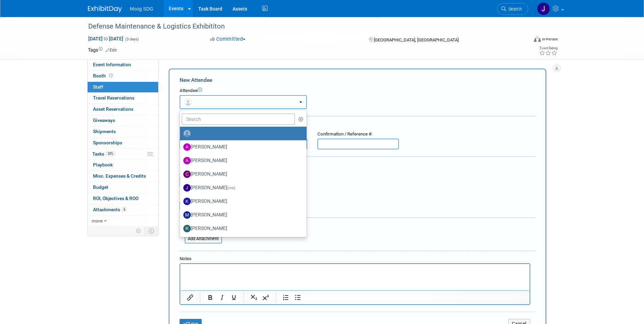  What do you see at coordinates (187, 174) in the screenshot?
I see `img: C.jpg` at bounding box center [187, 174].